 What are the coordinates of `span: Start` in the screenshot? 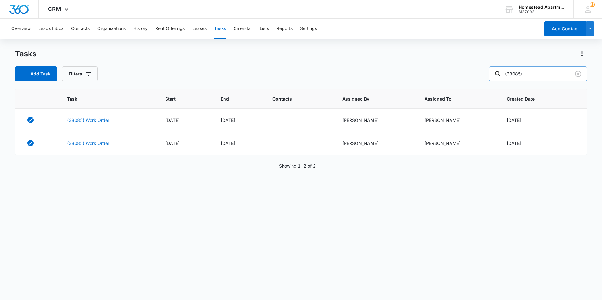 It's located at (181, 99).